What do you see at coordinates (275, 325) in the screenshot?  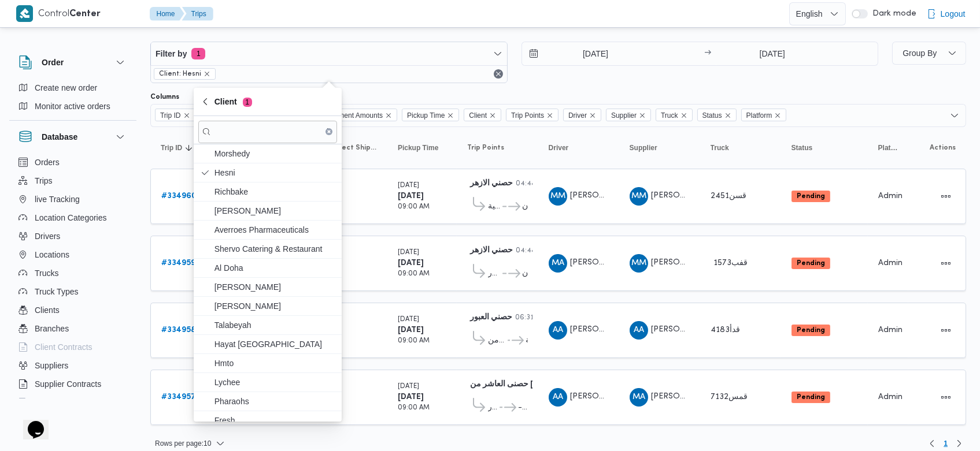 I see `span: Talabeyah` at bounding box center [275, 325].